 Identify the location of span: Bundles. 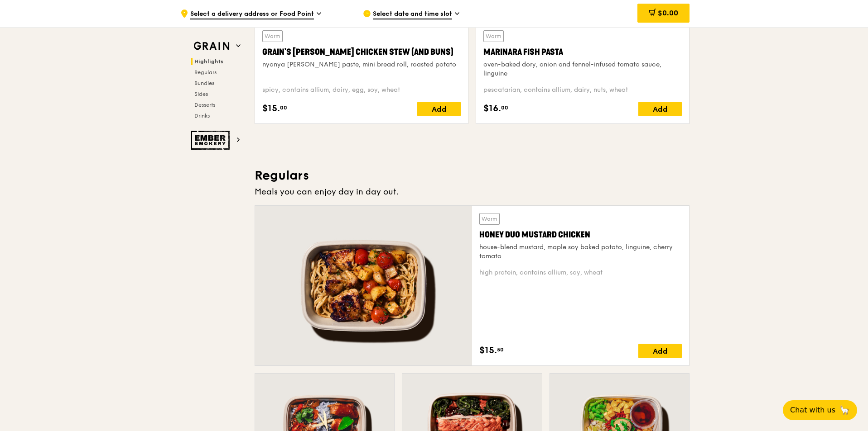
(204, 83).